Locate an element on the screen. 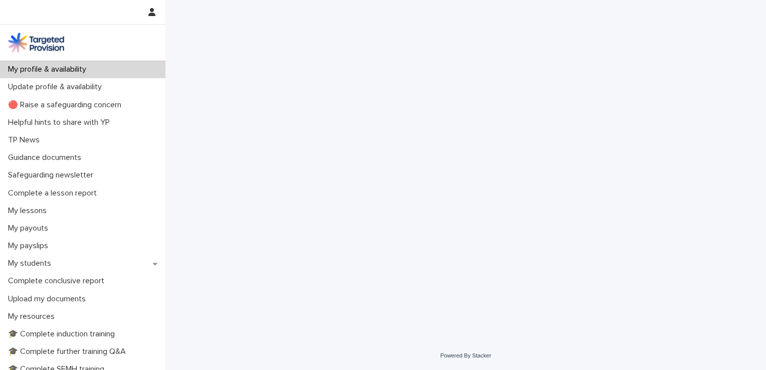  p: Complete a lesson report is located at coordinates (54, 193).